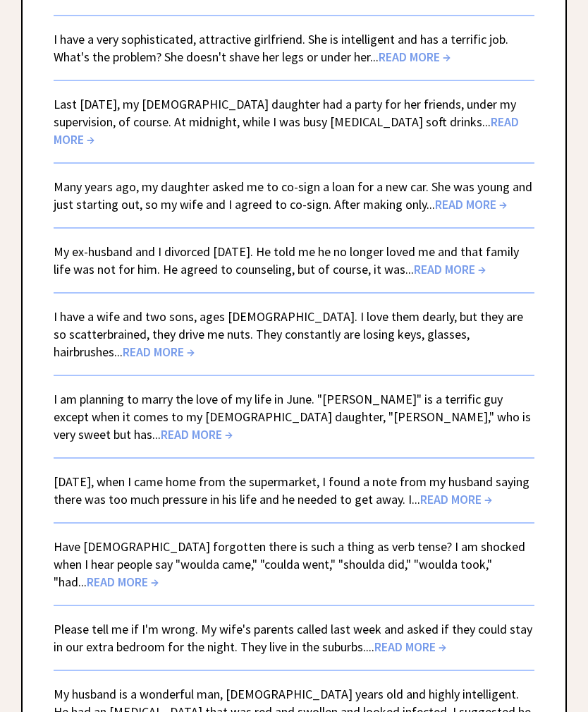  What do you see at coordinates (281, 49) in the screenshot?
I see `a: I have a very sophisticated, attractive girlfriend. She is intelligent and has a terrific job. Wh...` at bounding box center [281, 49].